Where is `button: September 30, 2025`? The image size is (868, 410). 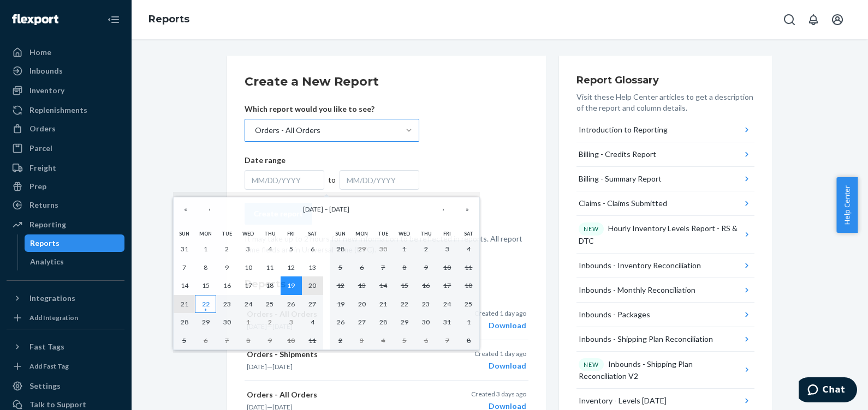 button: September 30, 2025 is located at coordinates (226, 322).